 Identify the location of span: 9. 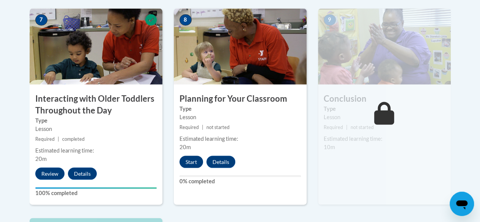
(330, 20).